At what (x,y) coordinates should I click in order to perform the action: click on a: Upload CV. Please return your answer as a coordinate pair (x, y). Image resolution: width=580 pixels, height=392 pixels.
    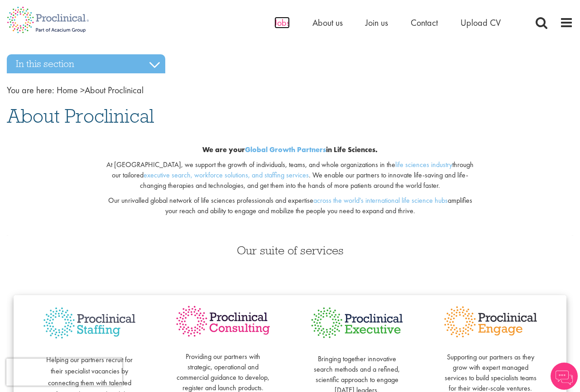
    Looking at the image, I should click on (480, 23).